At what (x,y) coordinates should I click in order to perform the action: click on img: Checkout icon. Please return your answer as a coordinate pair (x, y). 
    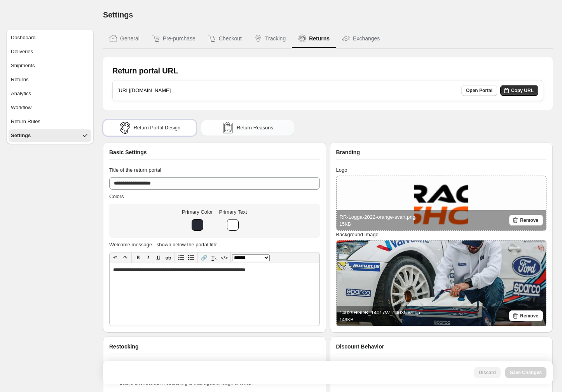
    Looking at the image, I should click on (212, 38).